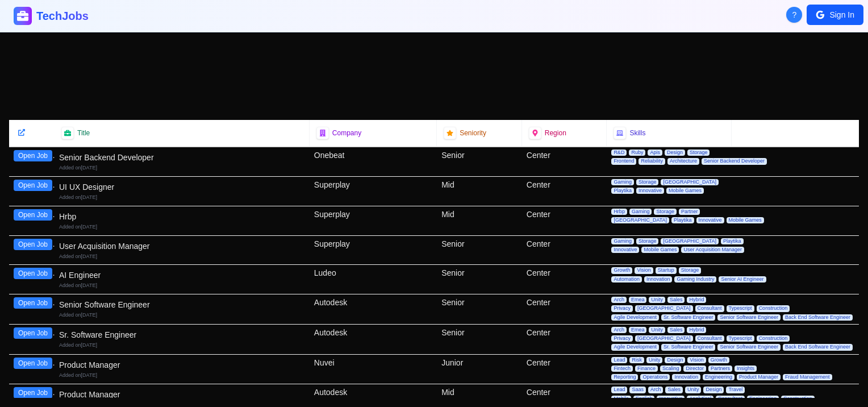  I want to click on span: User Acquisition Manager, so click(712, 250).